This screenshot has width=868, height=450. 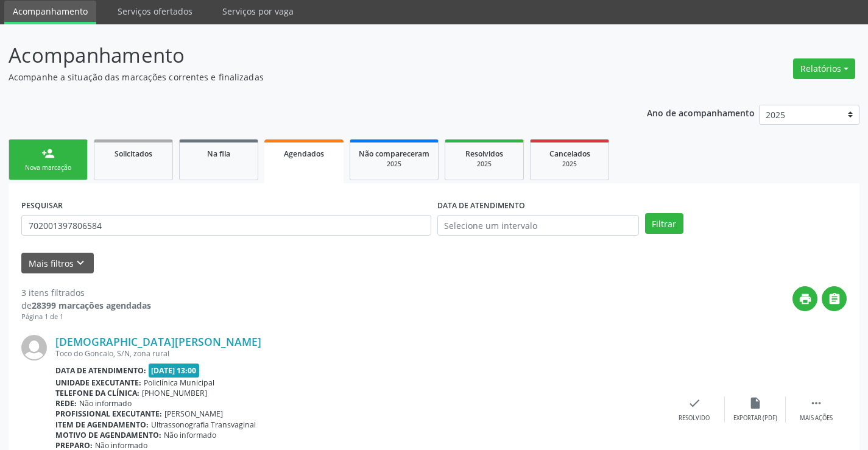 What do you see at coordinates (109, 413) in the screenshot?
I see `b: Profissional executante:` at bounding box center [109, 413].